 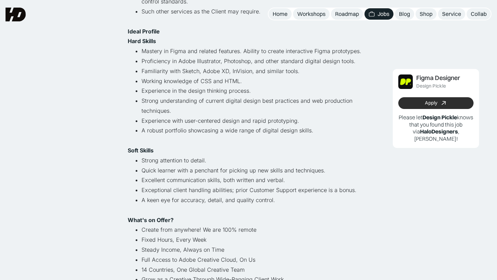 I want to click on li: A robust portfolio showcasing a wide range of digital design skills., so click(x=256, y=136).